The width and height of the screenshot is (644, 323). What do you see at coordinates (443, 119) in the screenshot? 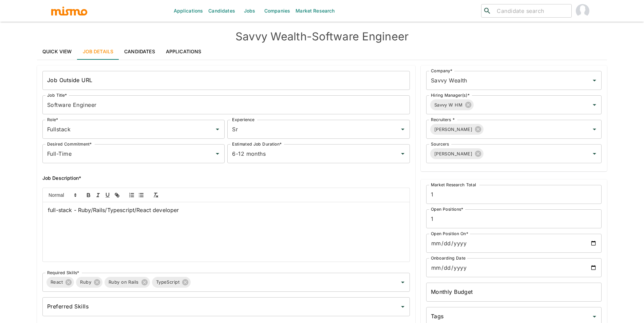
I see `label: Recruiters *` at bounding box center [443, 119].